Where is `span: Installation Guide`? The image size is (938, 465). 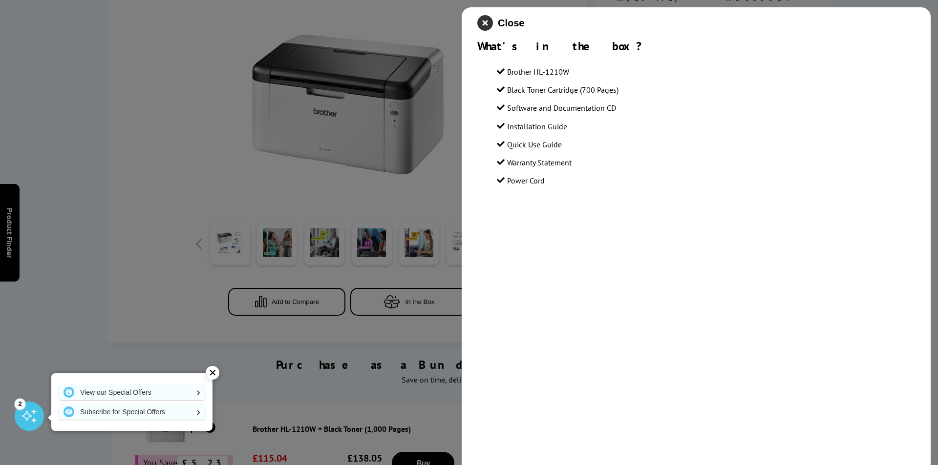
span: Installation Guide is located at coordinates (537, 127).